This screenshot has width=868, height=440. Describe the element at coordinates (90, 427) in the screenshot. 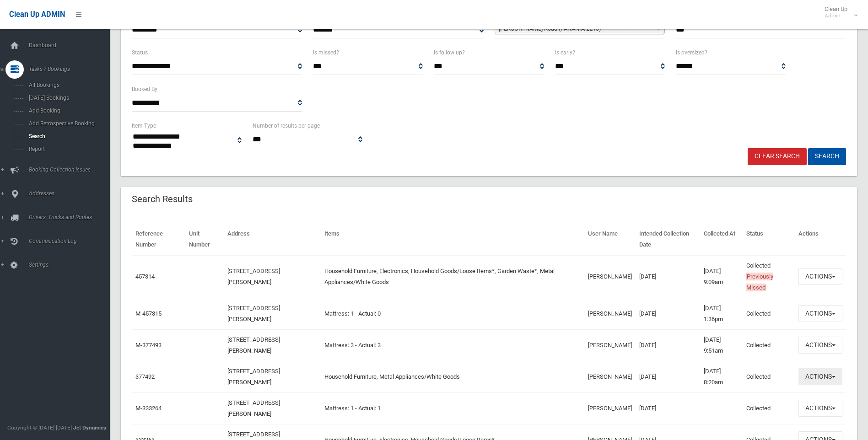

I see `strong: Jet Dynamics` at that location.